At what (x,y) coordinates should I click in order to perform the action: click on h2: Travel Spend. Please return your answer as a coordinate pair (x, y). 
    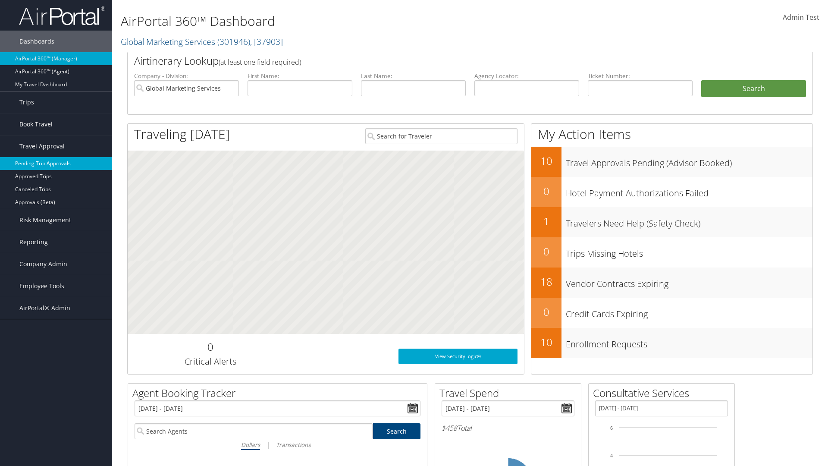
    Looking at the image, I should click on (510, 393).